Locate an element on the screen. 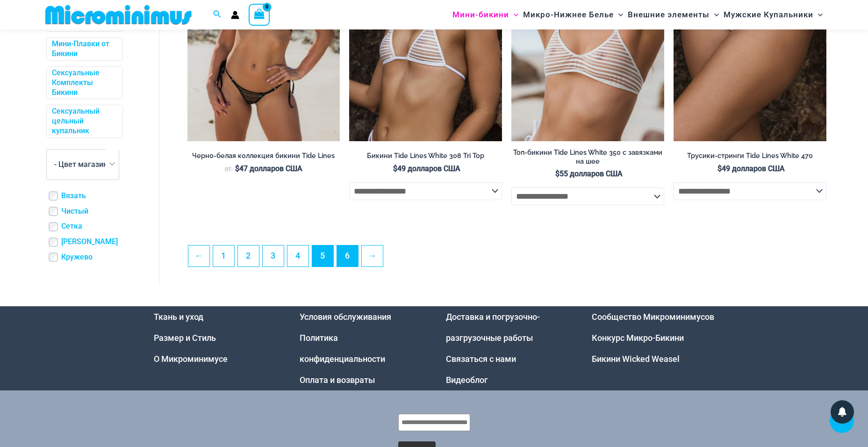  a: Бикини Tide Lines White 308 Tri Top is located at coordinates (425, 158).